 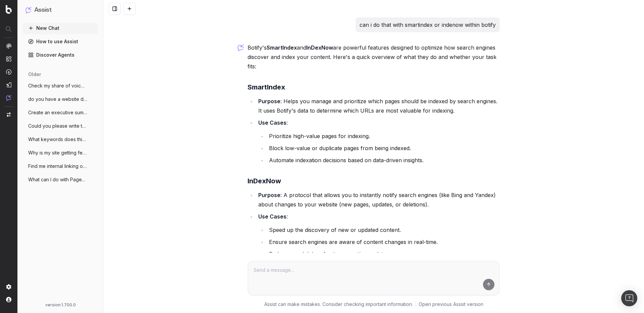 What do you see at coordinates (374, 57) in the screenshot?
I see `p: Botify's and are powerful features designed to optimize how search engines discover and index you...` at bounding box center [374, 57].